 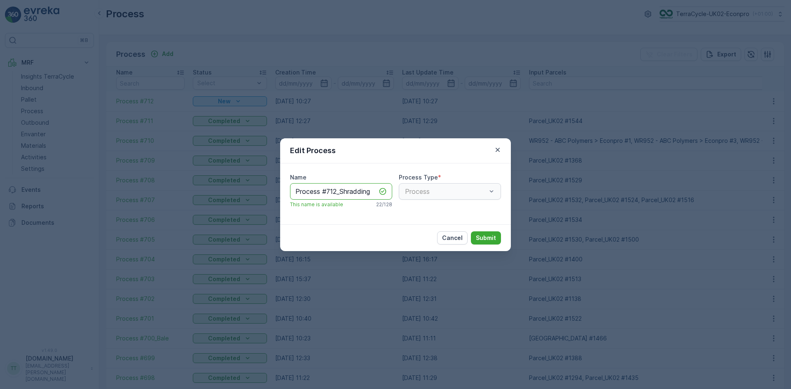 I want to click on span: This name is available, so click(x=316, y=205).